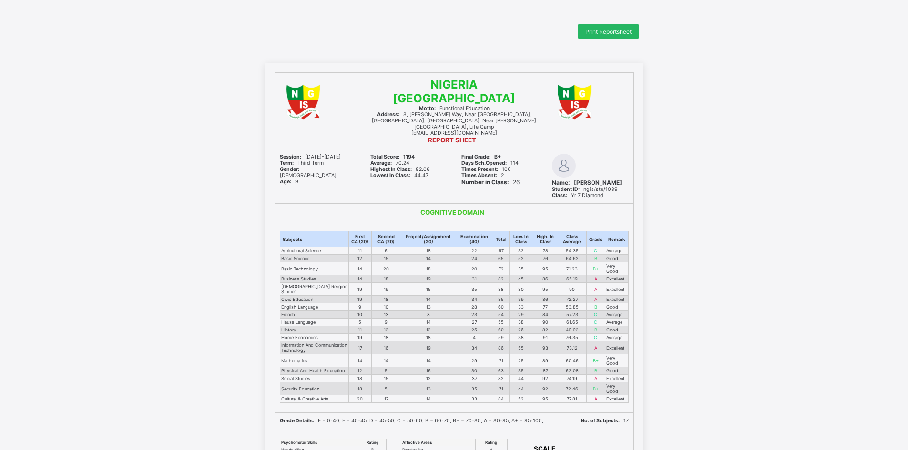  Describe the element at coordinates (289, 182) in the screenshot. I see `span: 9` at that location.